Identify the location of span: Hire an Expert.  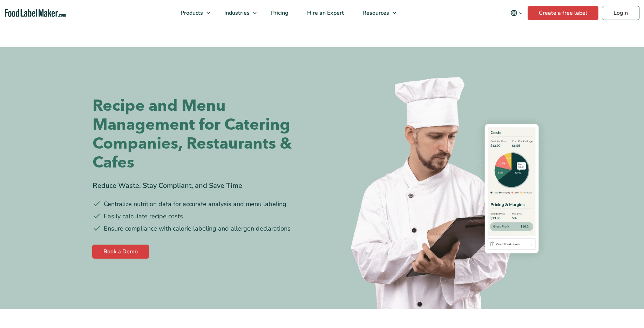
(324, 13).